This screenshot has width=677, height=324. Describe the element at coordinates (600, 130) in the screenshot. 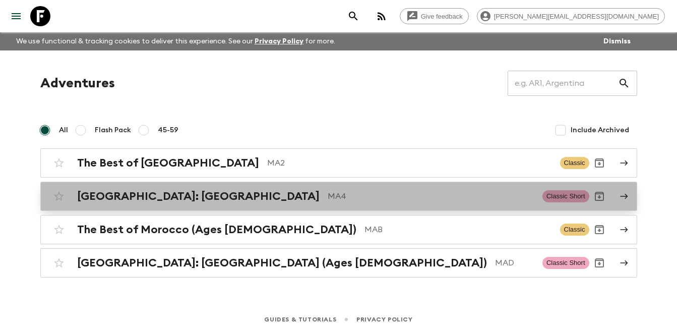

I see `span: Include Archived` at that location.